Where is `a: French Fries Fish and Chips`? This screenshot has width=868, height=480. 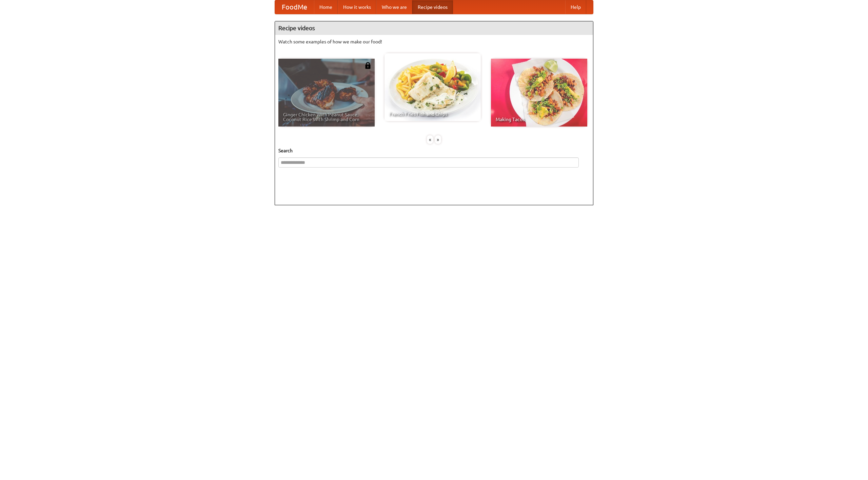
a: French Fries Fish and Chips is located at coordinates (433, 87).